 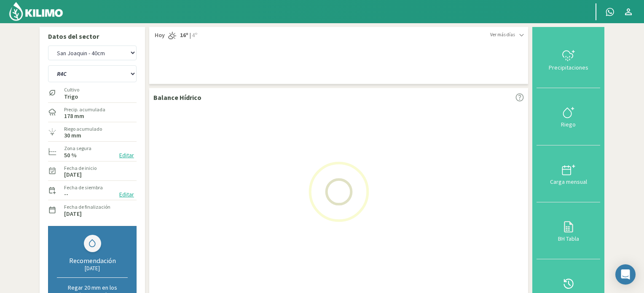 I want to click on div: Riego, so click(x=568, y=124).